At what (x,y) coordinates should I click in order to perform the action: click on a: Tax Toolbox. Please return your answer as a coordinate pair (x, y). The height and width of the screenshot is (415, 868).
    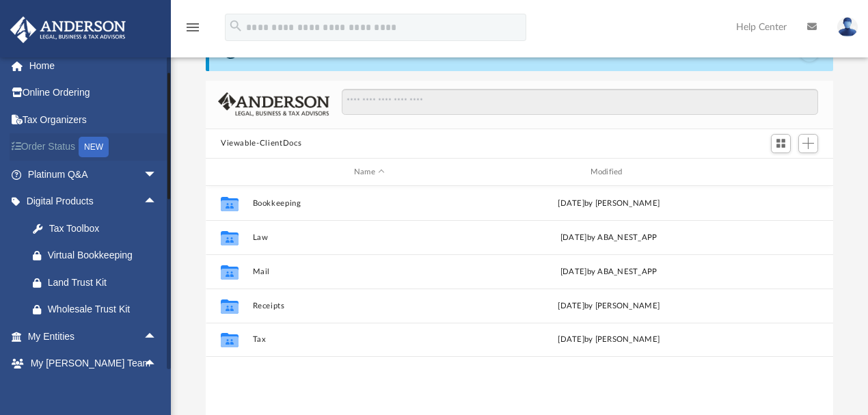
    Looking at the image, I should click on (99, 229).